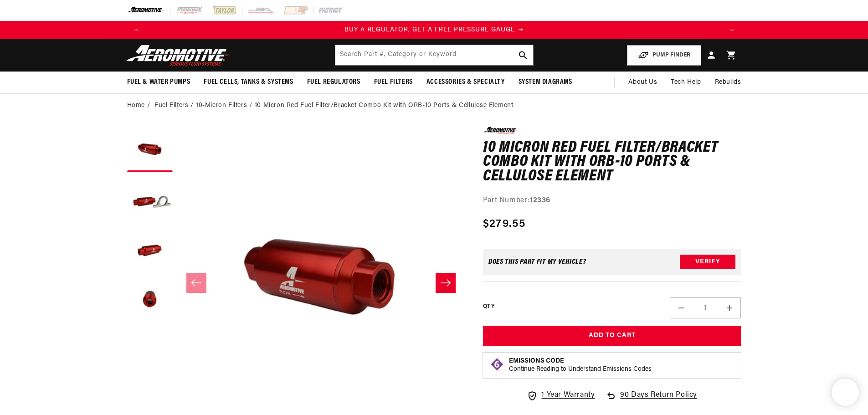 The width and height of the screenshot is (868, 415). Describe the element at coordinates (434, 55) in the screenshot. I see `input: Search by Part Number, Category or Keyword` at that location.